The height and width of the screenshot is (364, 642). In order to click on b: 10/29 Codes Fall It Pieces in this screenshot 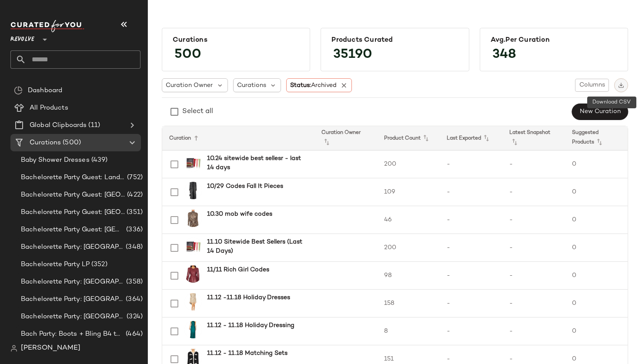, I will do `click(245, 186)`.